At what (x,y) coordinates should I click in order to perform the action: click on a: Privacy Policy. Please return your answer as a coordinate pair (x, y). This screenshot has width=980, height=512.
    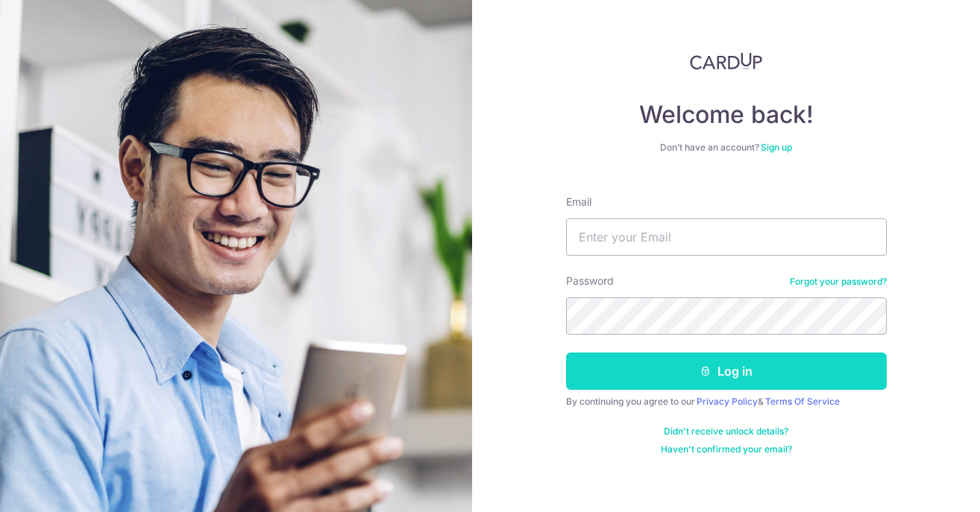
    Looking at the image, I should click on (727, 401).